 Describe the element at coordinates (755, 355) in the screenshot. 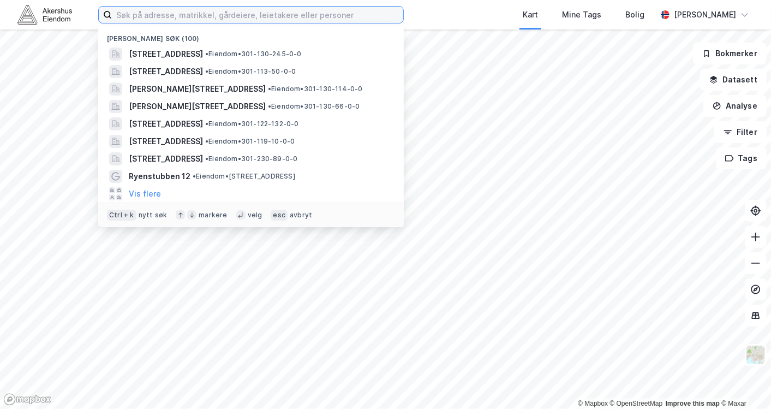

I see `img: Z` at that location.